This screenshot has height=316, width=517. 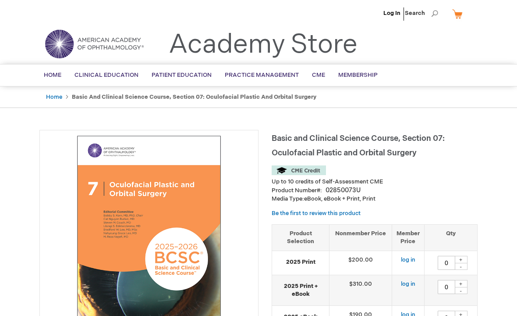 What do you see at coordinates (358, 75) in the screenshot?
I see `span: Membership` at bounding box center [358, 75].